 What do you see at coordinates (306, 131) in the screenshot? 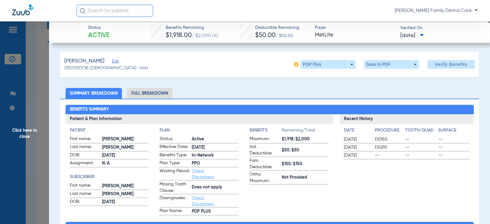
I see `span: Remaining/Total` at bounding box center [306, 131].